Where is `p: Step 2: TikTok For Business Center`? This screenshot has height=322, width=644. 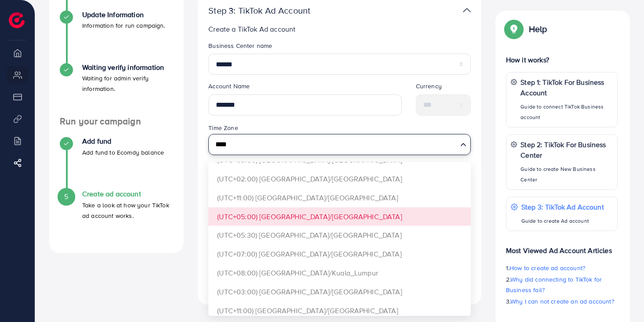 p: Step 2: TikTok For Business Center is located at coordinates (567, 150).